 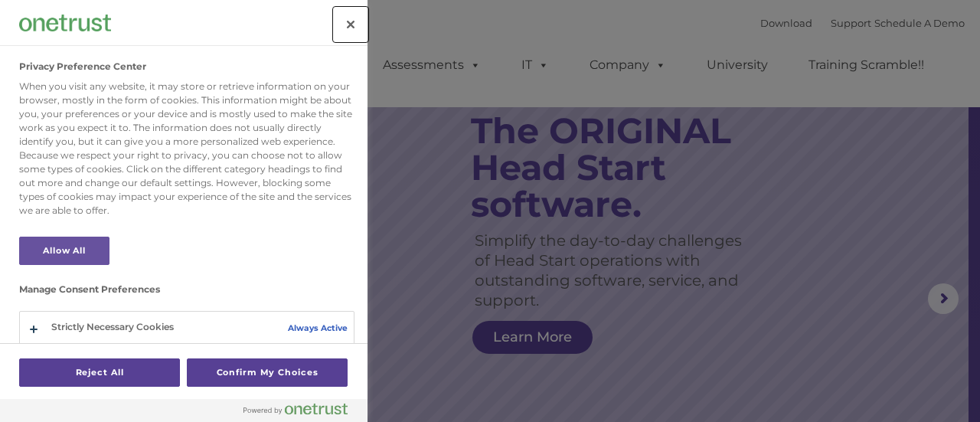 What do you see at coordinates (65, 23) in the screenshot?
I see `div: Company Logo` at bounding box center [65, 23].